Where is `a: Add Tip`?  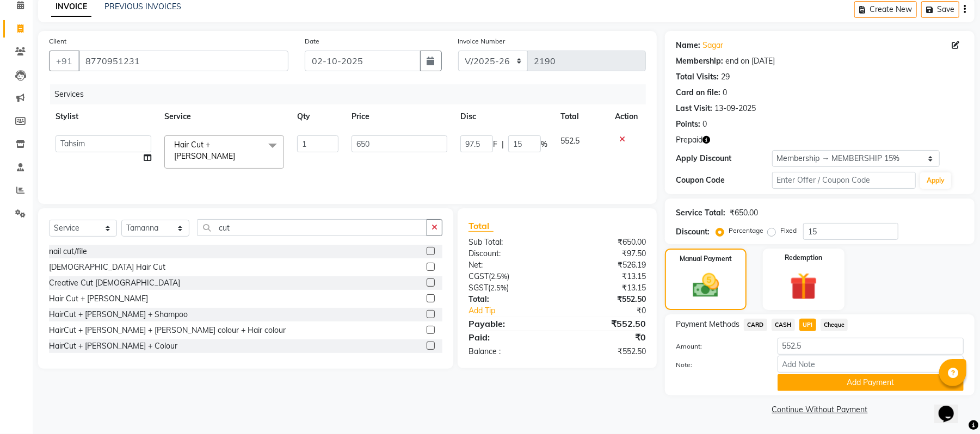 a: Add Tip is located at coordinates (517, 311).